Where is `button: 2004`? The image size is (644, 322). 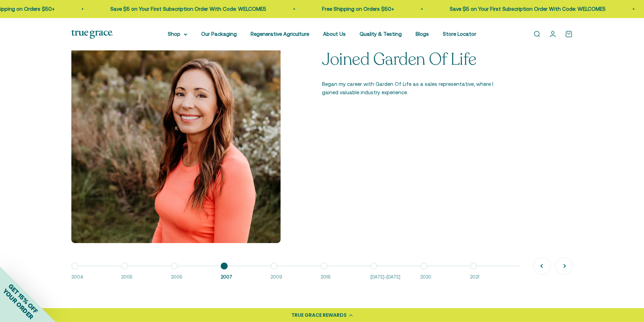 button: 2004 is located at coordinates (96, 274).